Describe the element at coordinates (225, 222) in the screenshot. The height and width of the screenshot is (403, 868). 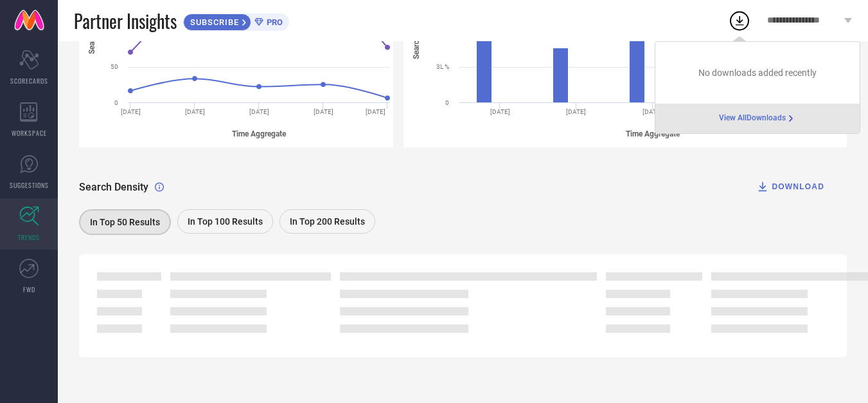
I see `span: In Top 100 Results` at that location.